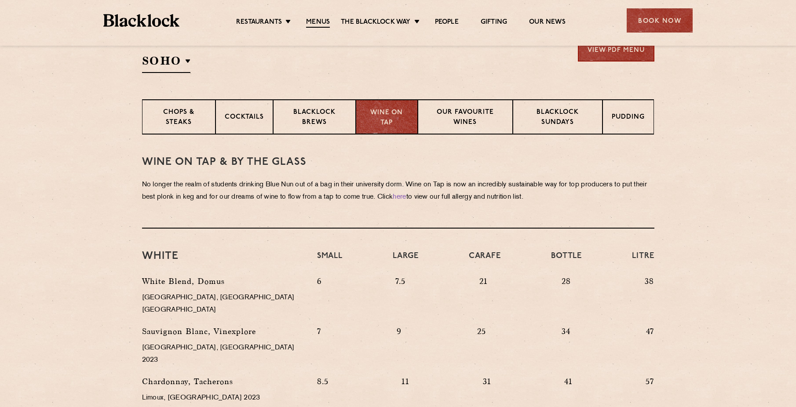  What do you see at coordinates (466, 118) in the screenshot?
I see `p: Our favourite wines` at bounding box center [466, 118].